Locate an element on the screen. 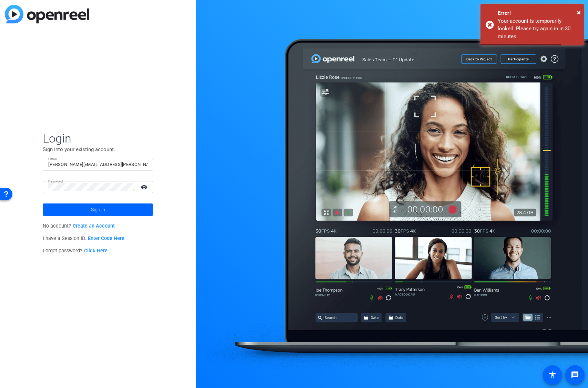 The height and width of the screenshot is (388, 588). div: Error! is located at coordinates (538, 13).